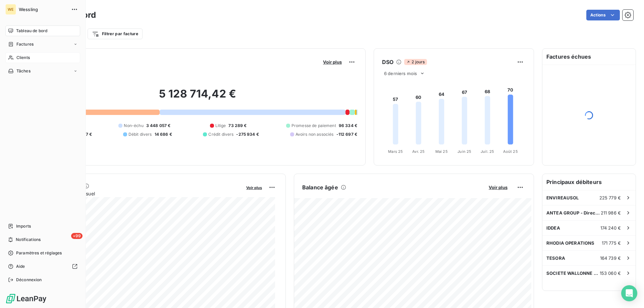 Image resolution: width=644 pixels, height=308 pixels. What do you see at coordinates (573, 273) in the screenshot?
I see `span: SOCIETE WALLONNE DES EAUX SCRL - SW` at bounding box center [573, 273].